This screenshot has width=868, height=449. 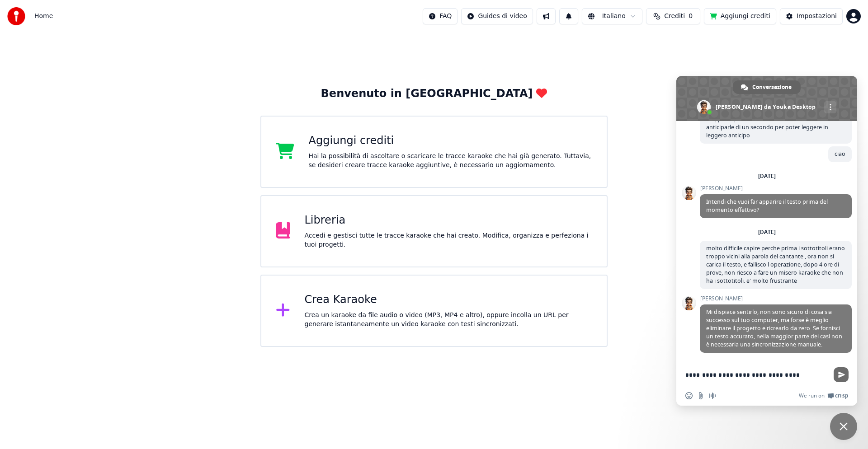 I want to click on textarea: Scrivi il tuo messaggio..., so click(x=757, y=375).